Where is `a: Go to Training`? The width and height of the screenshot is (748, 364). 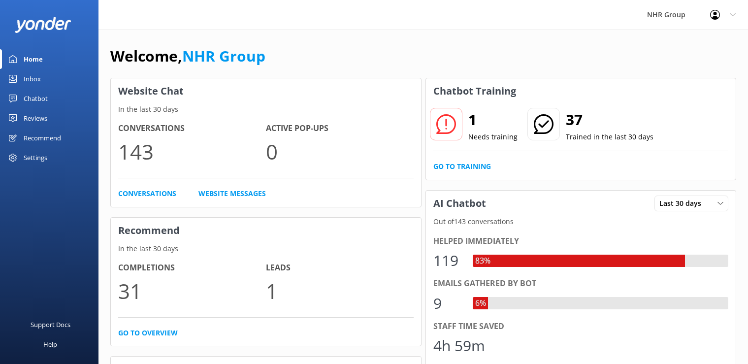 a: Go to Training is located at coordinates (462, 166).